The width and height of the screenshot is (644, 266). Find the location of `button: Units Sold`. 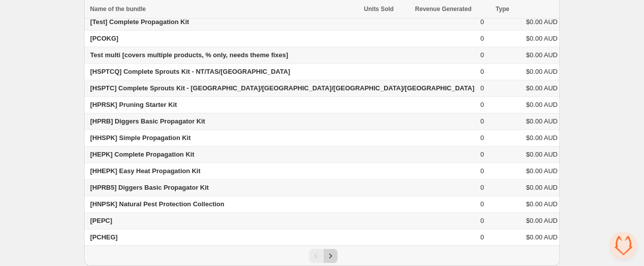

button: Units Sold is located at coordinates (383, 9).